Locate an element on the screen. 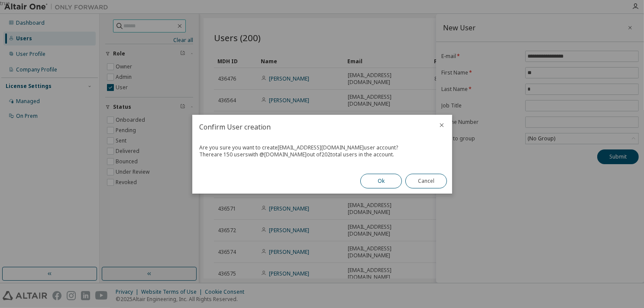 This screenshot has width=644, height=308. button: close is located at coordinates (442, 125).